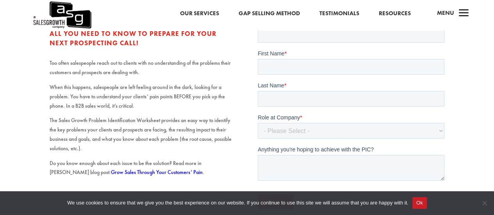  What do you see at coordinates (237, 203) in the screenshot?
I see `span: We use cookies to ensure that we give you the best experience on our website. If you continue to ...` at bounding box center [237, 203].